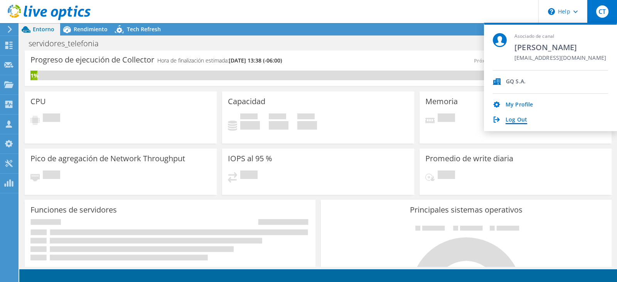 This screenshot has width=617, height=282. I want to click on svg: \n, so click(551, 12).